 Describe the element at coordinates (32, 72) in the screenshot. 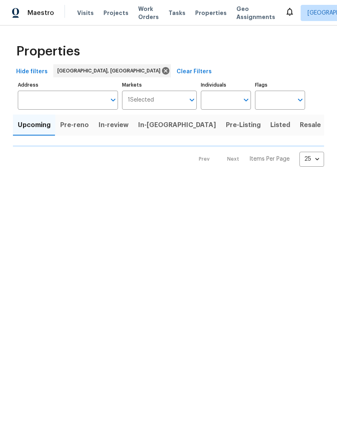

I see `span: Hide filters` at that location.